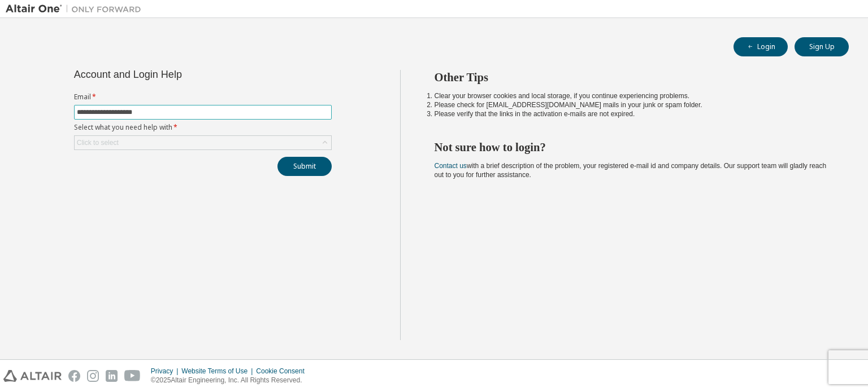 This screenshot has width=868, height=392. Describe the element at coordinates (166, 371) in the screenshot. I see `div: Privacy` at that location.